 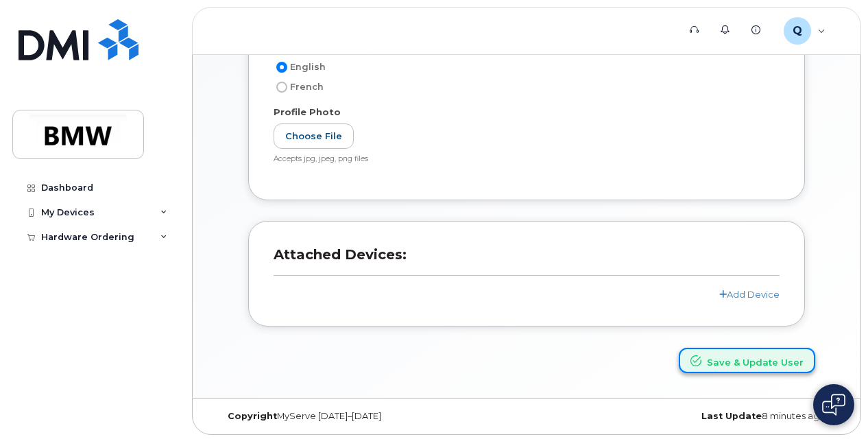 What do you see at coordinates (733, 416) in the screenshot?
I see `div: 8 minutes ago` at bounding box center [733, 416].